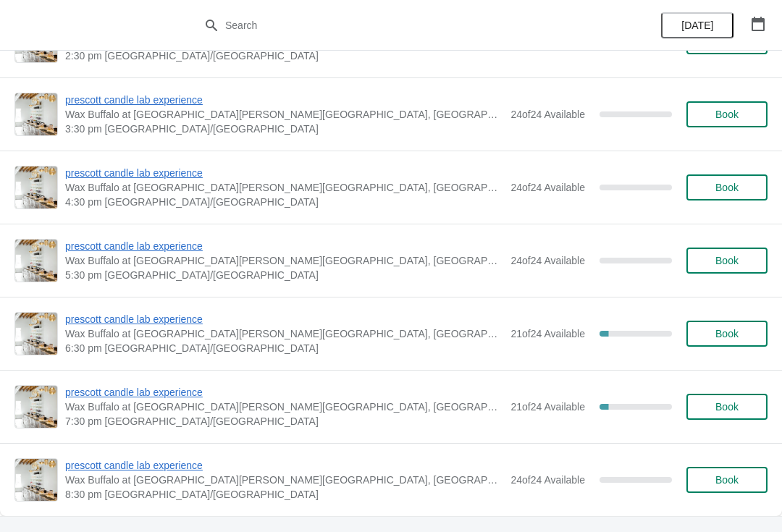 The width and height of the screenshot is (782, 532). Describe the element at coordinates (36, 334) in the screenshot. I see `img: prescott candle lab experience | Wax Buffalo at Prescott, Prescott Avenue, Lincoln, NE, USA | 6:3...` at that location.